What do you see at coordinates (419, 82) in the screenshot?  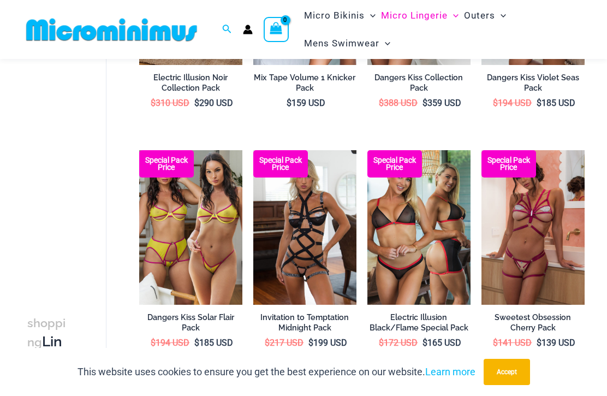 I see `h2: Dangers Kiss Collection Pack` at bounding box center [419, 82].